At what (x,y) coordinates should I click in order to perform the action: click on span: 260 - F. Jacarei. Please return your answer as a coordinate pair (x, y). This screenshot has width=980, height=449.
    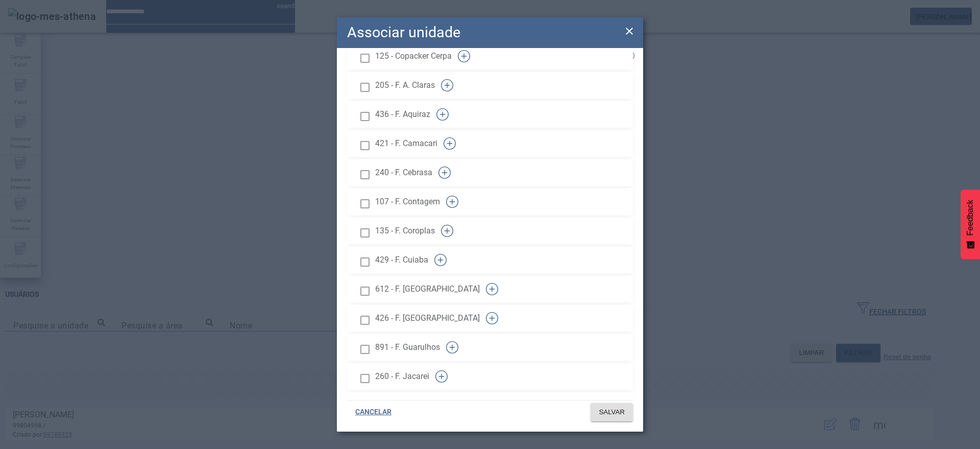
    Looking at the image, I should click on (402, 376).